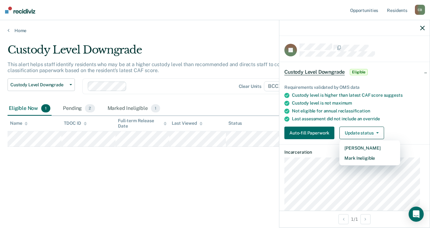 Image resolution: width=430 pixels, height=228 pixels. I want to click on button: Next Opportunity, so click(366, 219).